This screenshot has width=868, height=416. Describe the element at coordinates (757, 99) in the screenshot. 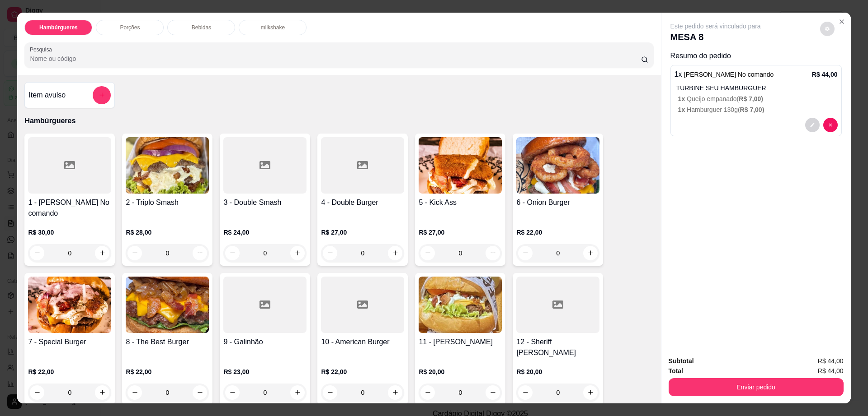

I see `p: Queijo empanado (` at that location.